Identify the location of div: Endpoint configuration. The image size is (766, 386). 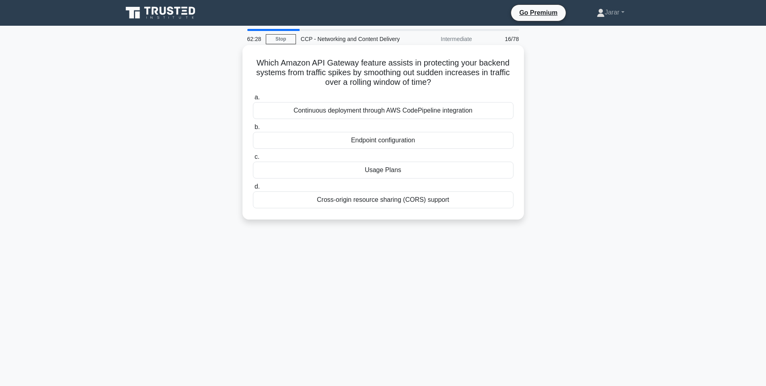
(383, 140).